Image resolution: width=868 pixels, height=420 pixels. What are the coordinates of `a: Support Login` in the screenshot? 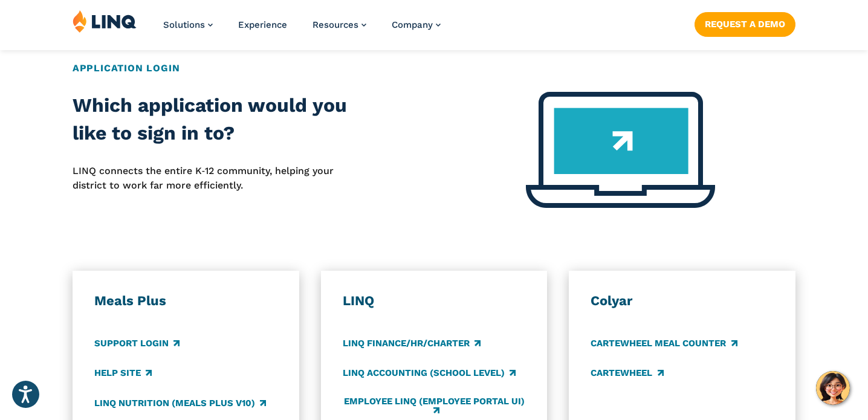 It's located at (136, 344).